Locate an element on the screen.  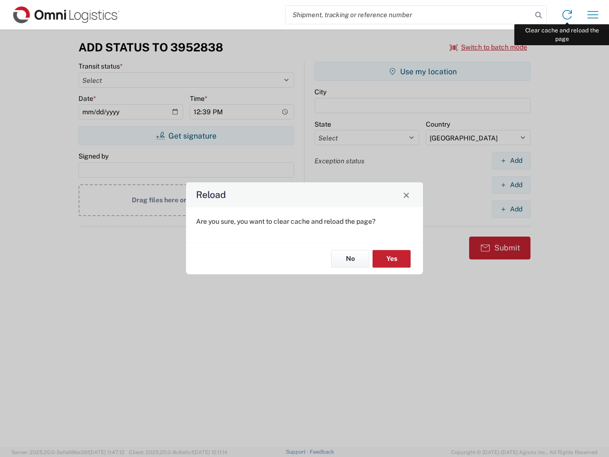
button: No is located at coordinates (350, 258).